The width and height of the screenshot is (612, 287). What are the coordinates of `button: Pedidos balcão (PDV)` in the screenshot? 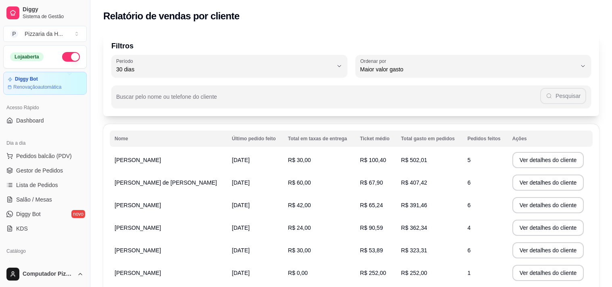 It's located at (45, 156).